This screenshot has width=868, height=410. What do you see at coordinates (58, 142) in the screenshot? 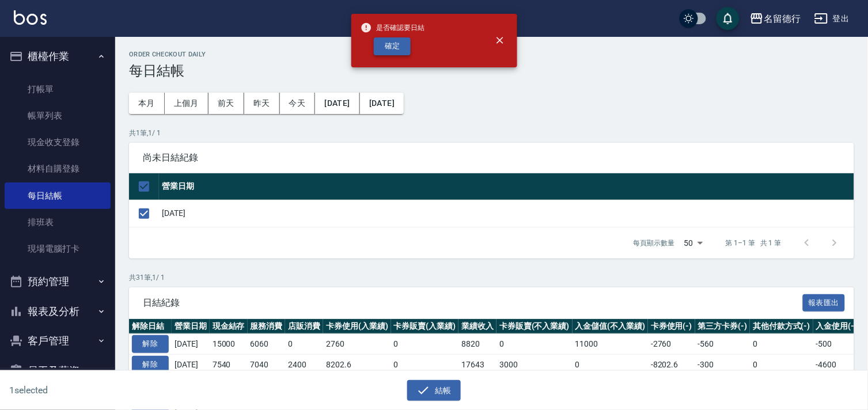
I see `a: 現金收支登錄` at bounding box center [58, 142].